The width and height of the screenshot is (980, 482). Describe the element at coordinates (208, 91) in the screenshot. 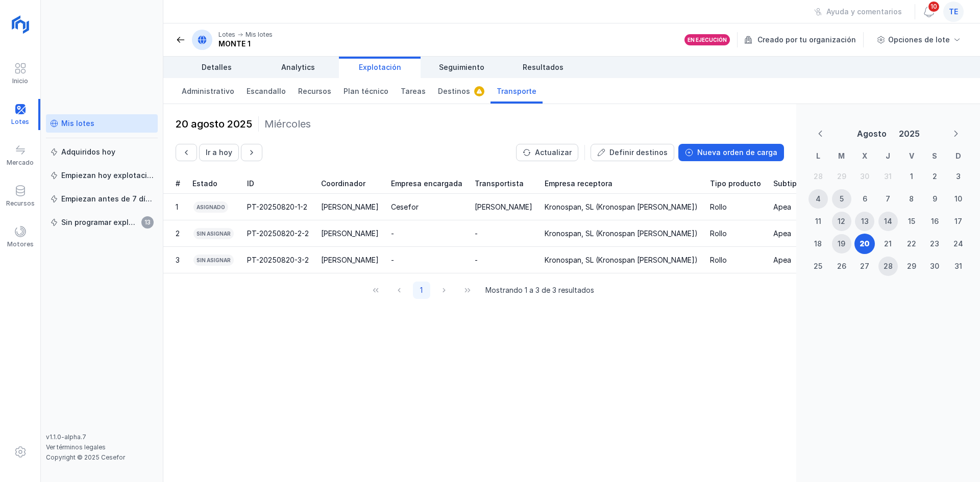

I see `a: Administrativo` at that location.